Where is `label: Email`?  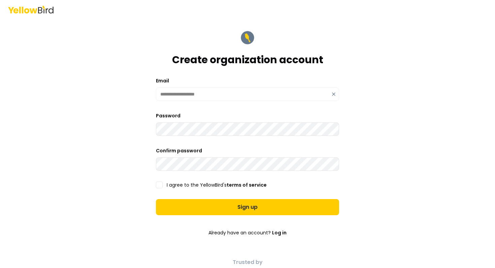
label: Email is located at coordinates (162, 81).